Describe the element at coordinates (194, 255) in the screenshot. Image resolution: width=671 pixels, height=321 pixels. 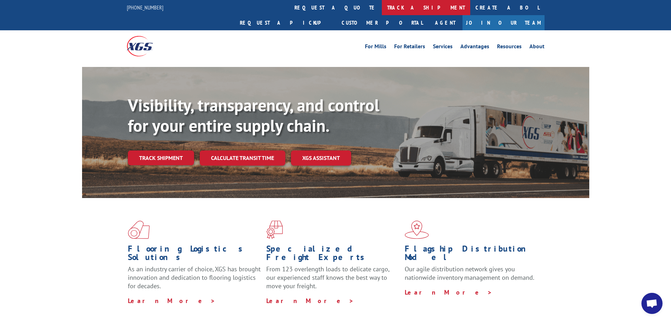
I see `h1: Flooring Logistics Solutions` at that location.